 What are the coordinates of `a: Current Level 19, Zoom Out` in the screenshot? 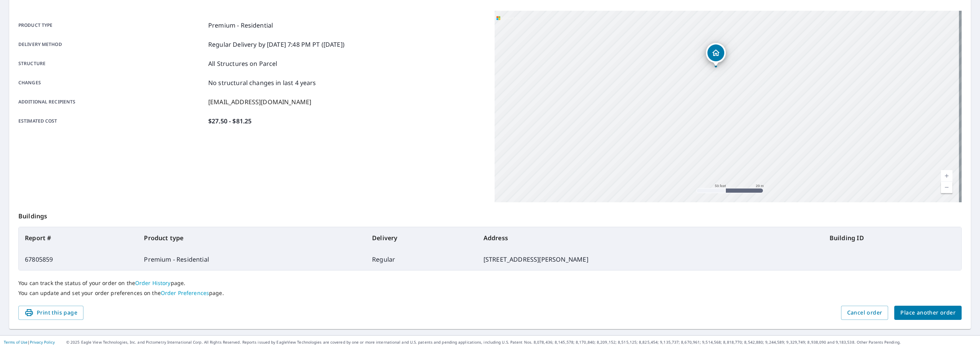 It's located at (947, 187).